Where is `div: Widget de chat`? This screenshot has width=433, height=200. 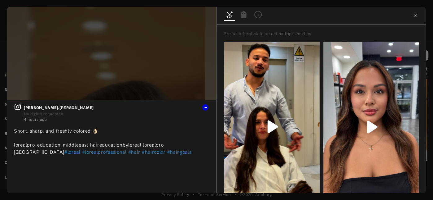
div: Widget de chat is located at coordinates (418, 185).